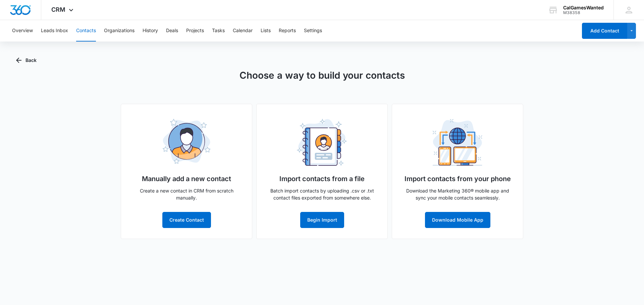 Image resolution: width=644 pixels, height=305 pixels. What do you see at coordinates (457, 179) in the screenshot?
I see `h5: Import contacts from your phone` at bounding box center [457, 179].